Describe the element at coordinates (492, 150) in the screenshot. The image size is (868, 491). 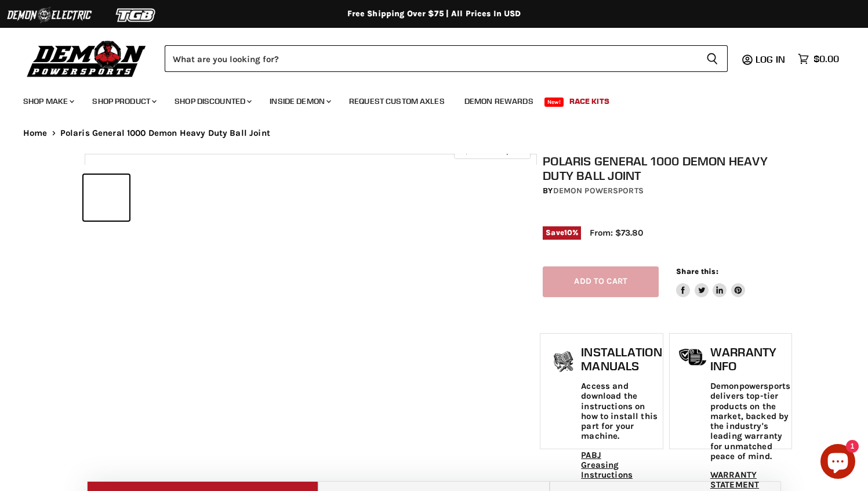
I see `span: Click to expand` at that location.